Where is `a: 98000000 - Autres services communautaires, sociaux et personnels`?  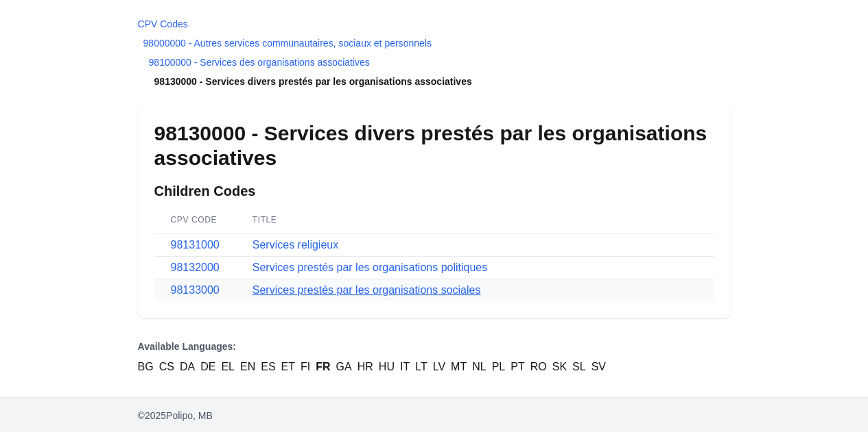
a: 98000000 - Autres services communautaires, sociaux et personnels is located at coordinates (287, 43).